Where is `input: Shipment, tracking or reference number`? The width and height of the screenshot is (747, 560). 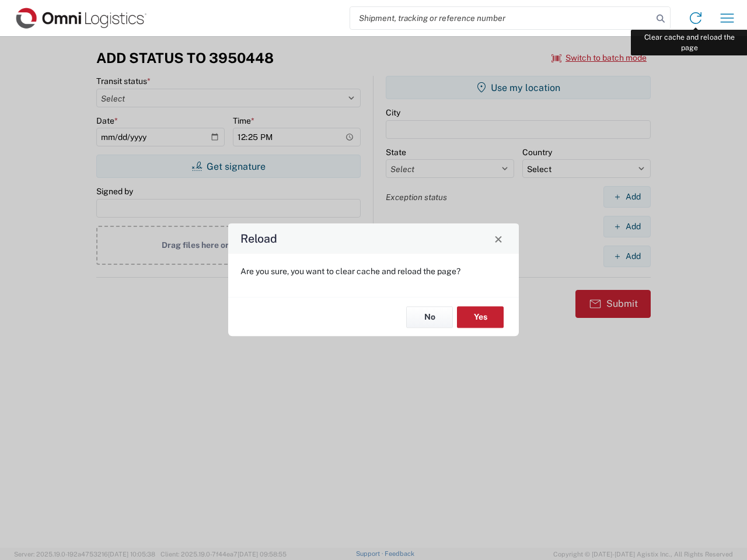 input: Shipment, tracking or reference number is located at coordinates (501, 18).